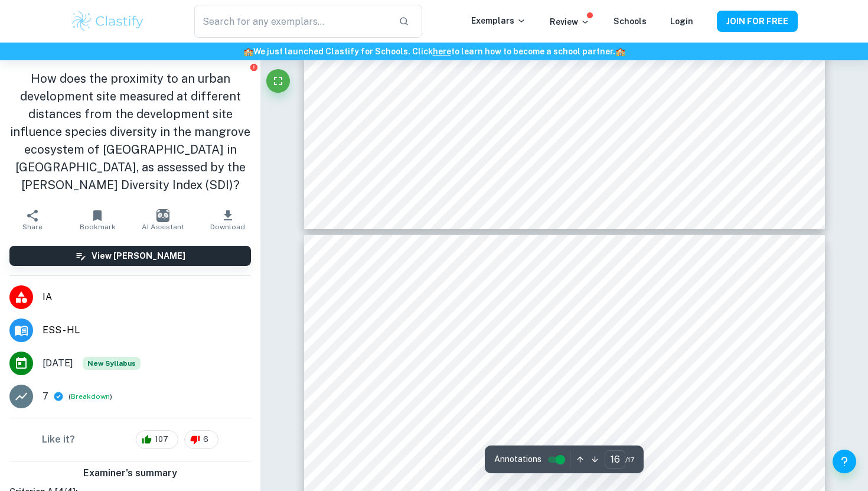  What do you see at coordinates (206, 440) in the screenshot?
I see `span: 6` at bounding box center [206, 440].